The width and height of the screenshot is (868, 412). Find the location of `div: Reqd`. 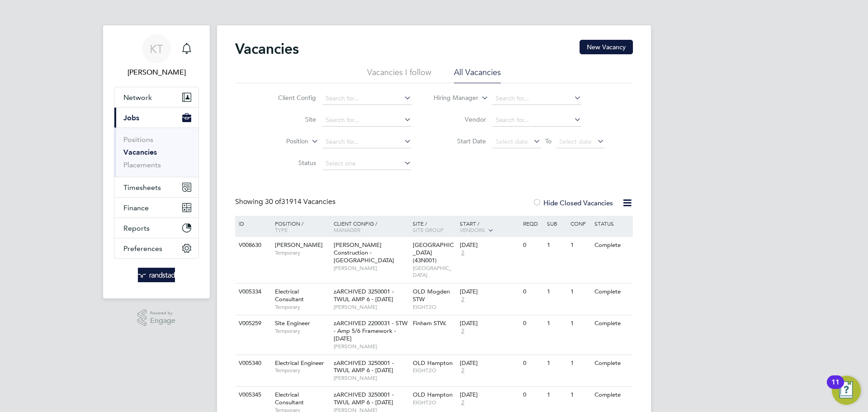

div: Reqd is located at coordinates (533, 223).